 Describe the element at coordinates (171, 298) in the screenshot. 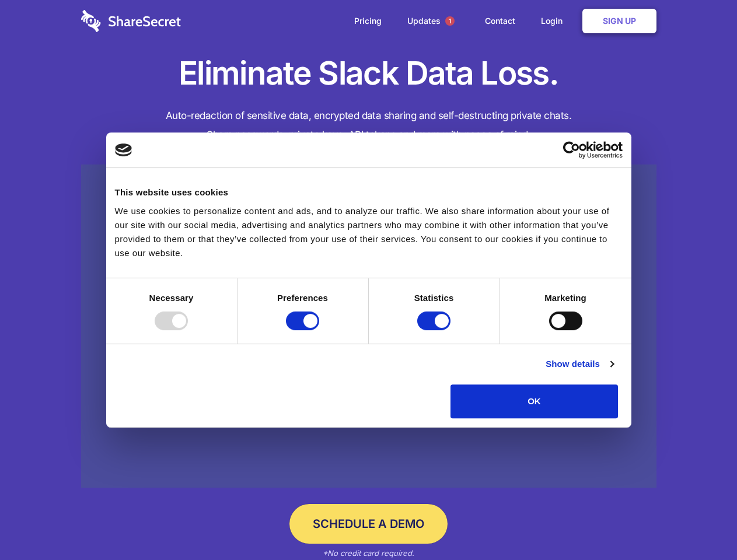

I see `strong: Necessary` at that location.